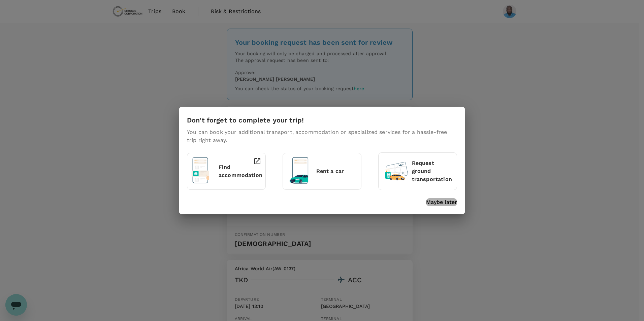 This screenshot has height=321, width=644. Describe the element at coordinates (245, 120) in the screenshot. I see `h6: Don't forget to complete your trip!` at that location.